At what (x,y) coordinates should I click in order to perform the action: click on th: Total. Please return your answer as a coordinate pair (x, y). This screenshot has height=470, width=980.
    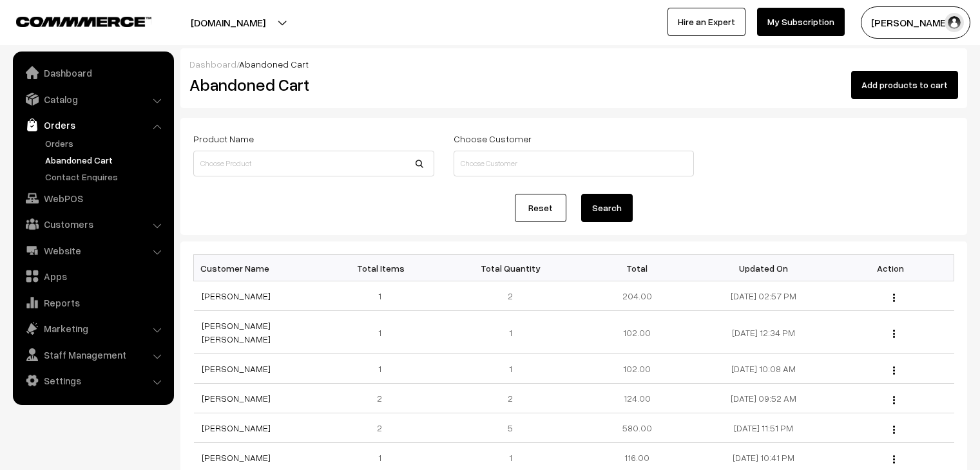
    Looking at the image, I should click on (636, 267).